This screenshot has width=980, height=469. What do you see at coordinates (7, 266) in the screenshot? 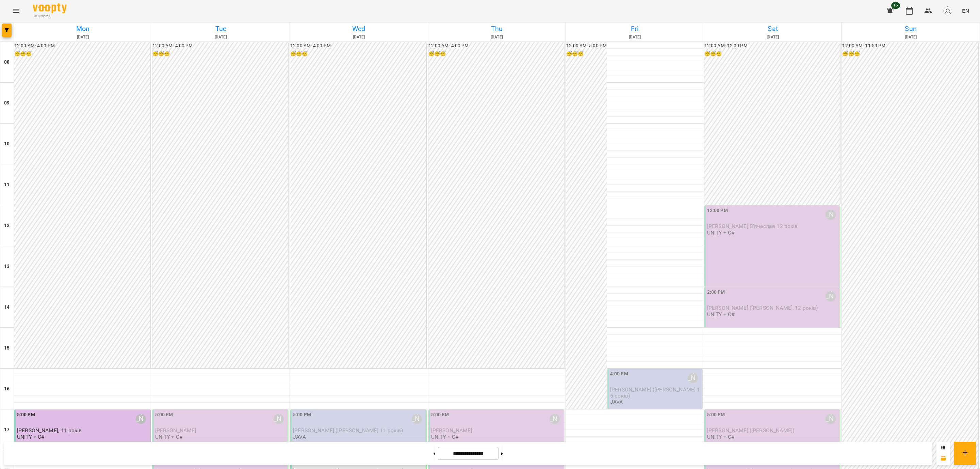
I see `h6: 13` at bounding box center [7, 266].